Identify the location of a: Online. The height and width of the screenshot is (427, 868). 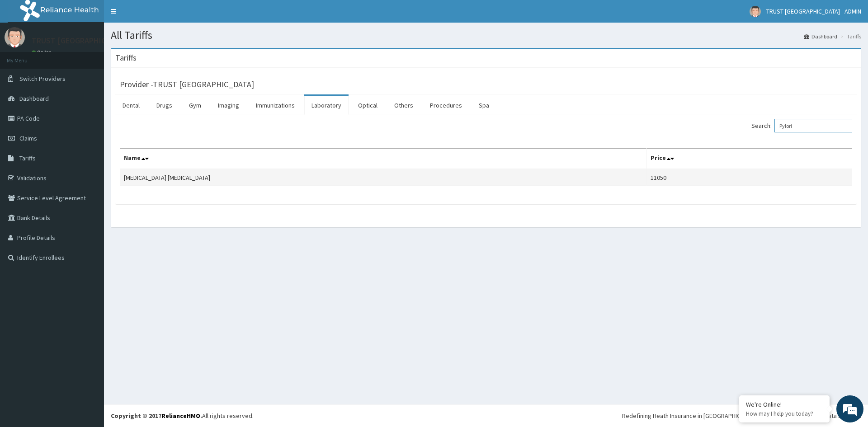
(43, 52).